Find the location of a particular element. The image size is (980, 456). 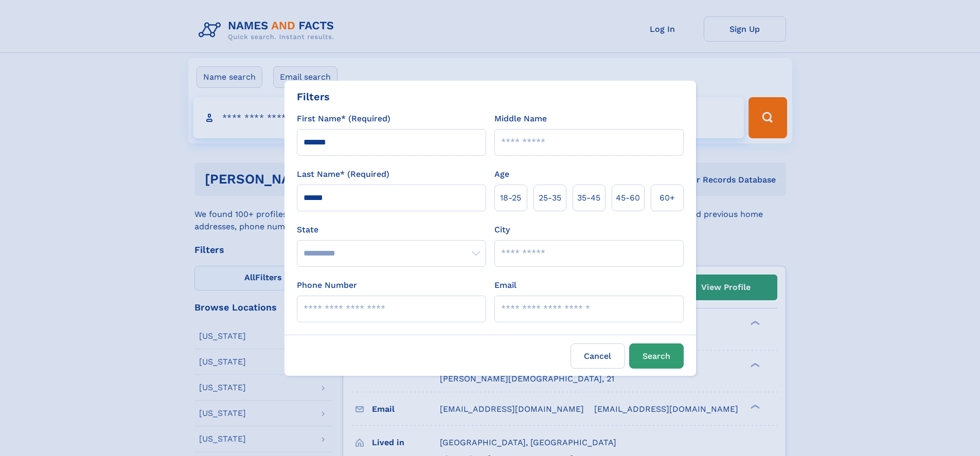

label: Last Name* (Required) is located at coordinates (343, 174).